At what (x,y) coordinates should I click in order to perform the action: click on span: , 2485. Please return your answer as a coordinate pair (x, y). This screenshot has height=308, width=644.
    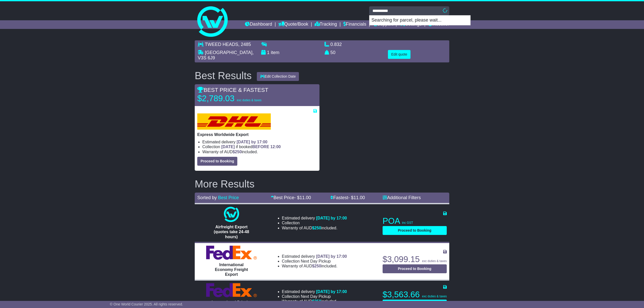
    Looking at the image, I should click on (245, 45).